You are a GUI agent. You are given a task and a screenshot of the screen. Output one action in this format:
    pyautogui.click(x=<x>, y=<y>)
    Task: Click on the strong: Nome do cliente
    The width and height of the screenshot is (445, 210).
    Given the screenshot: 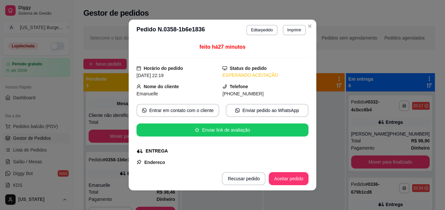 What is the action you would take?
    pyautogui.click(x=161, y=86)
    